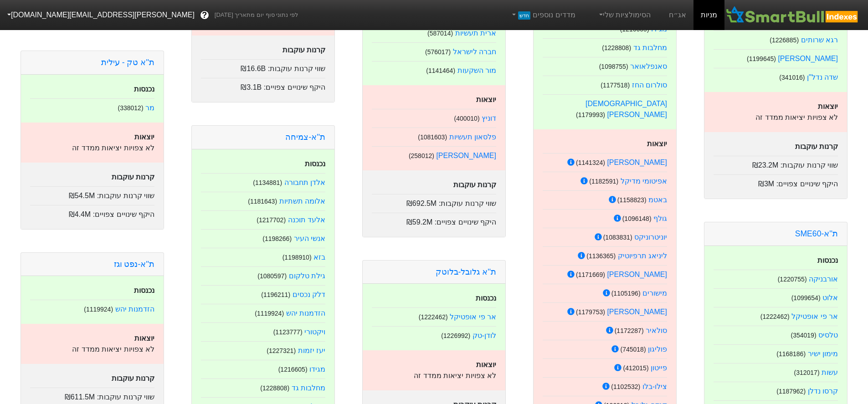 The height and width of the screenshot is (404, 868). What do you see at coordinates (660, 218) in the screenshot?
I see `a: גולף` at bounding box center [660, 218].